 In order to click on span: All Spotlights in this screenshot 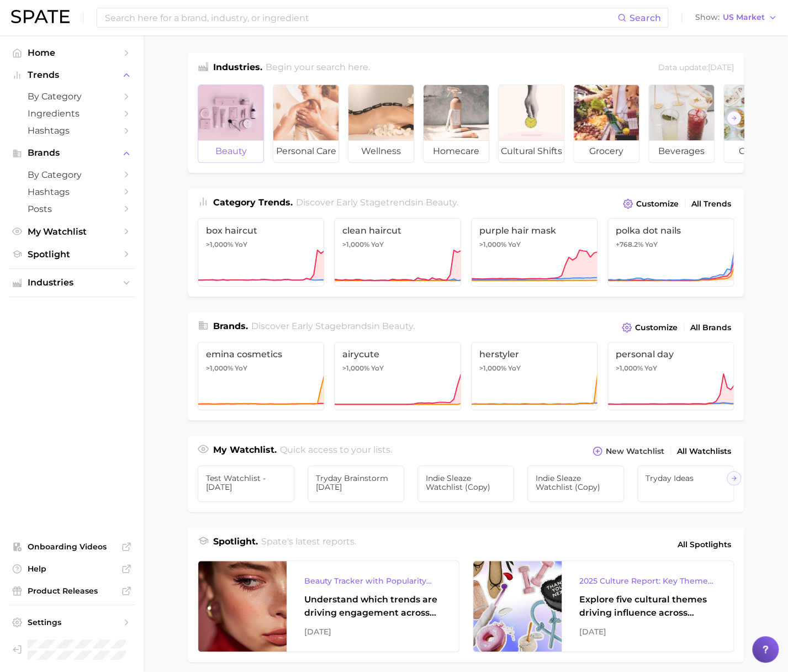, I will do `click(704, 545)`.